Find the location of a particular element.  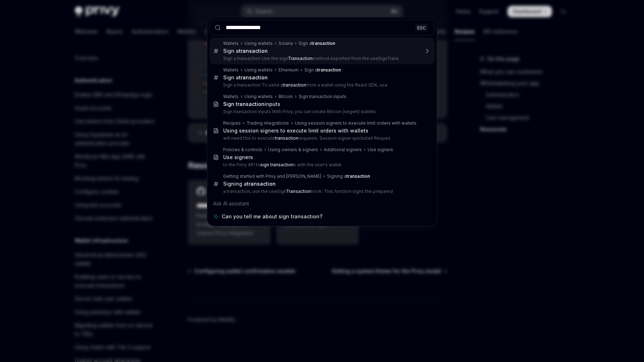

p: Sign a transaction Use the sign method exported from the useSignTrans is located at coordinates (322, 58).